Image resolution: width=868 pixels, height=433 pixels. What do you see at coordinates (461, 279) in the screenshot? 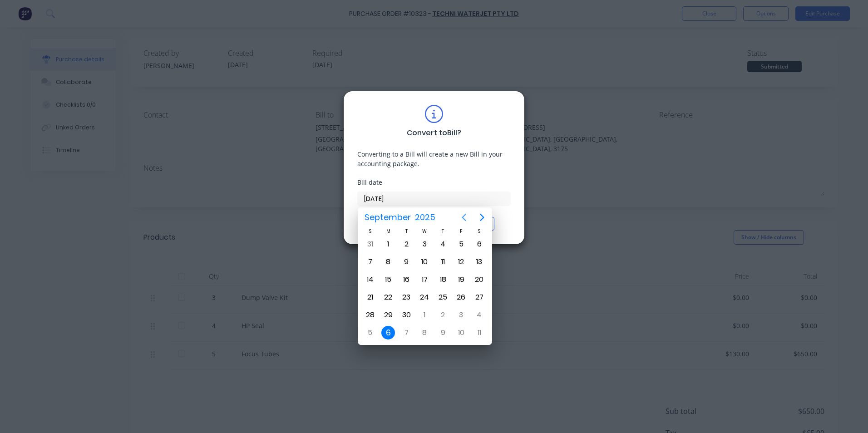
I see `div: Friday, September 19, 2025` at bounding box center [461, 279].